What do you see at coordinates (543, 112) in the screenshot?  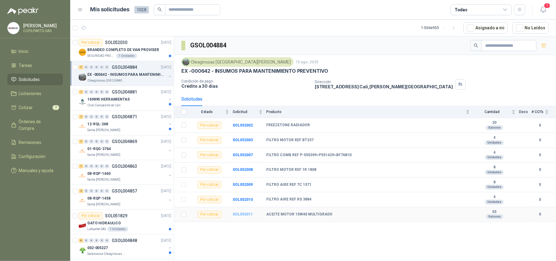 I see `th: # COTs` at bounding box center [543, 112].